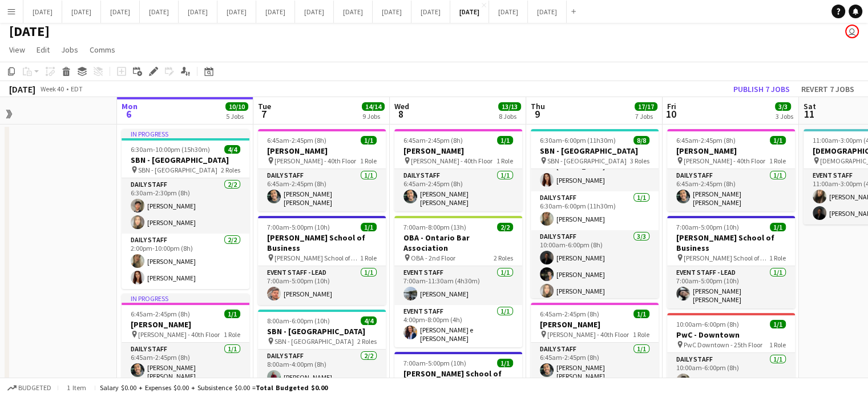  What do you see at coordinates (77, 387) in the screenshot?
I see `span: 1 item` at bounding box center [77, 387].